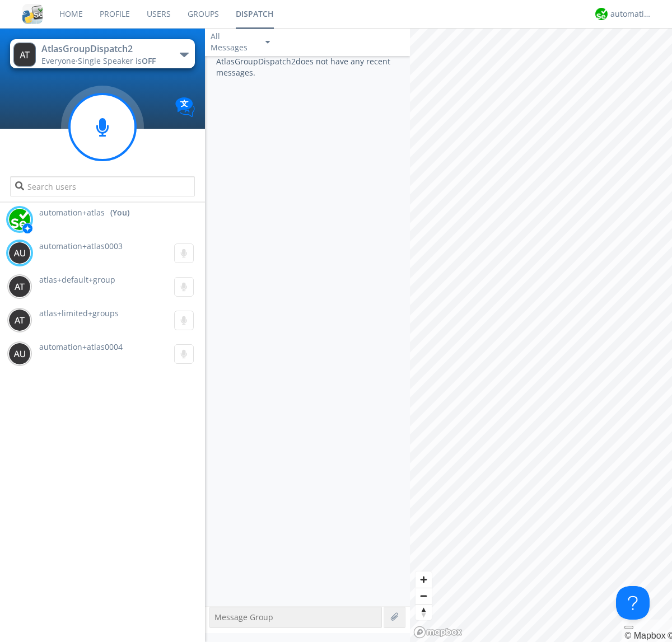  What do you see at coordinates (104, 49) in the screenshot?
I see `div: AtlasGroupDispatch2` at bounding box center [104, 49].